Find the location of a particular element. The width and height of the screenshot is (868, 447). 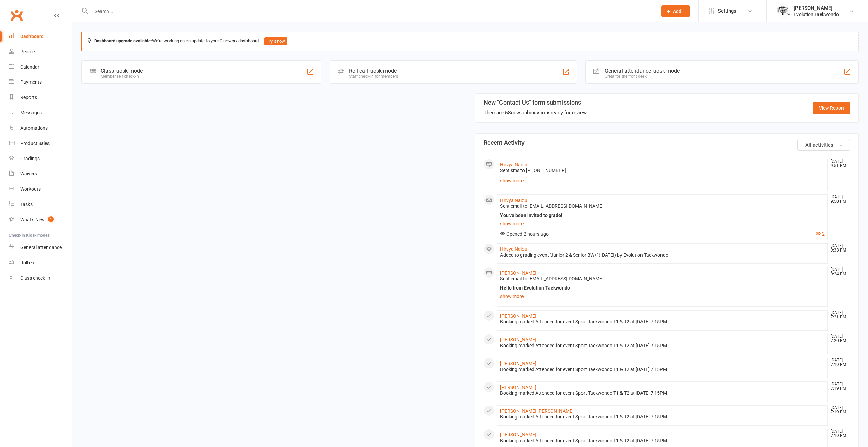

h3: New "Contact Us" form submissions is located at coordinates (536, 102).